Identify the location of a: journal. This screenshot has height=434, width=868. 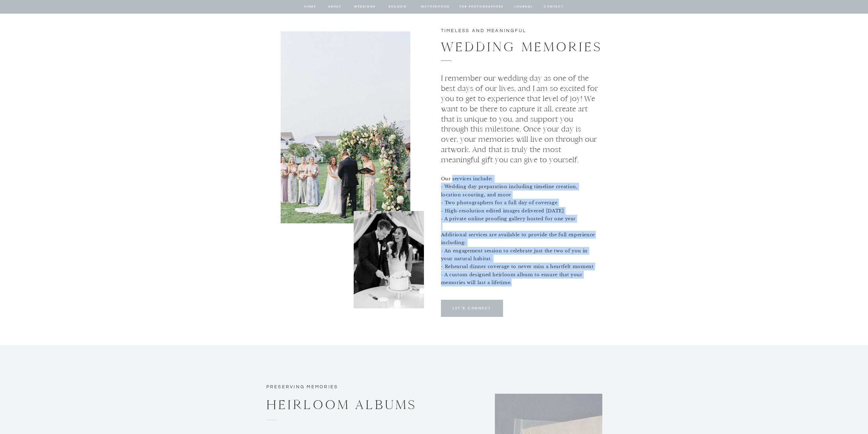
(524, 7).